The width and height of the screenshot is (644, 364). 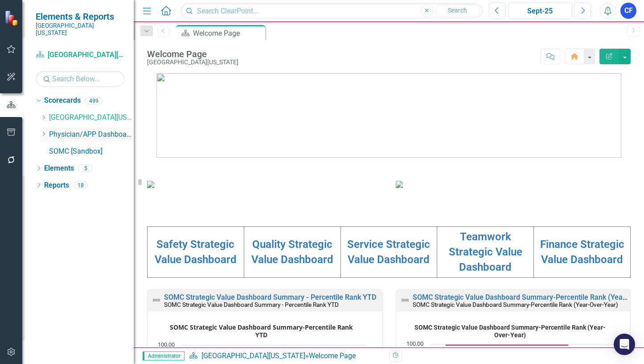 I want to click on div: CF, so click(x=628, y=11).